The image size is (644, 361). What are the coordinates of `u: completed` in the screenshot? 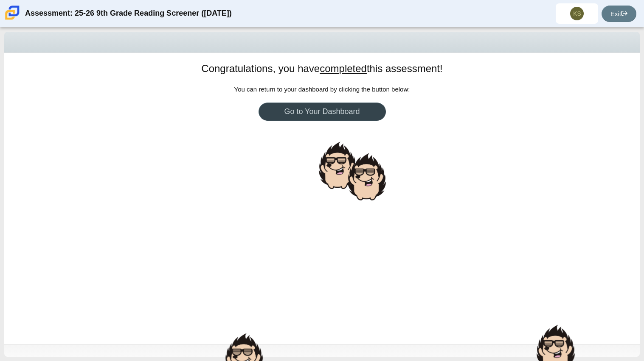 It's located at (343, 68).